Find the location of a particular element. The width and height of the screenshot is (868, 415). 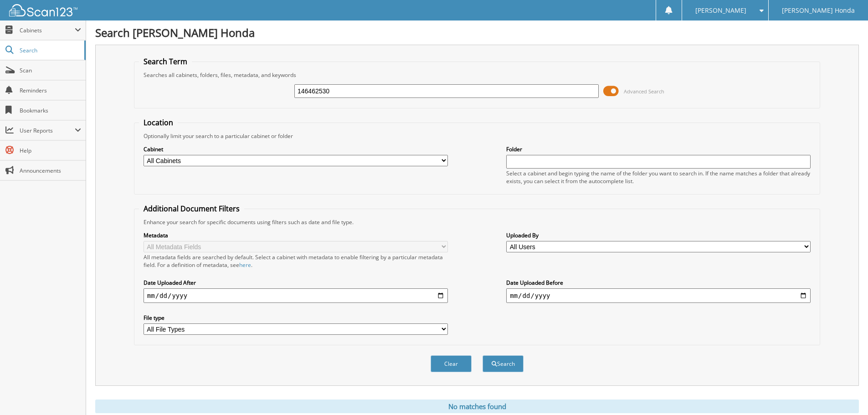

button: Search is located at coordinates (503, 364).